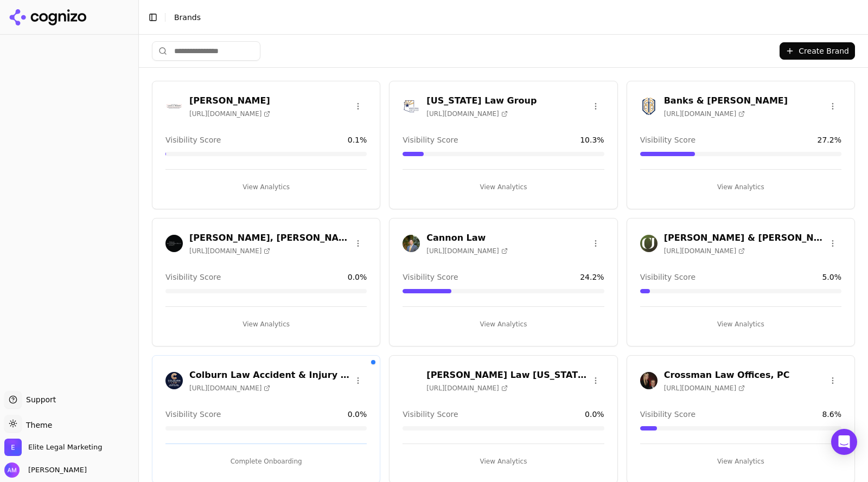  What do you see at coordinates (266, 461) in the screenshot?
I see `button: Complete Onboarding` at bounding box center [266, 461].